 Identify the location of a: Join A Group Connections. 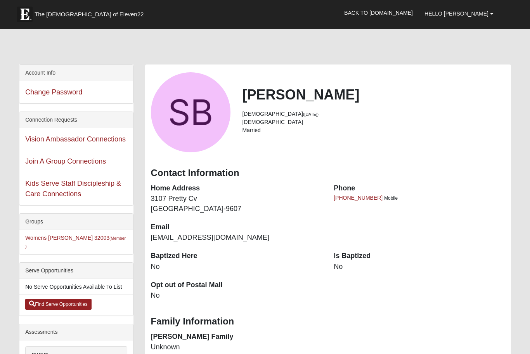
(66, 161).